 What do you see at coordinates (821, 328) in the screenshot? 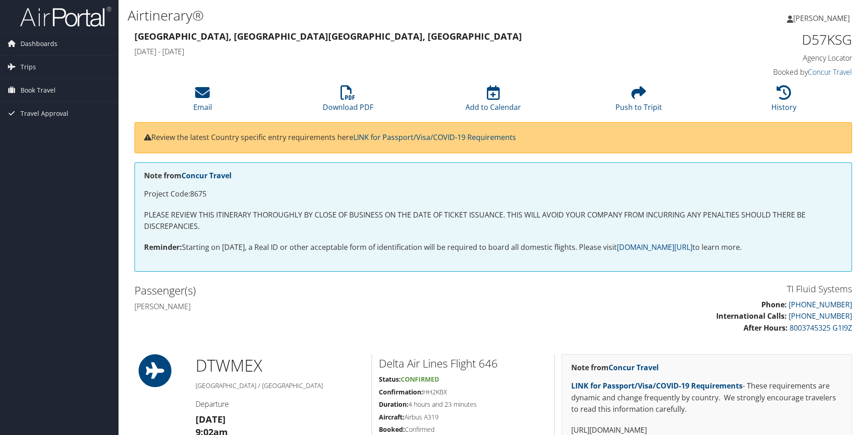
I see `a: 8003745325 G1I9Z` at bounding box center [821, 328].